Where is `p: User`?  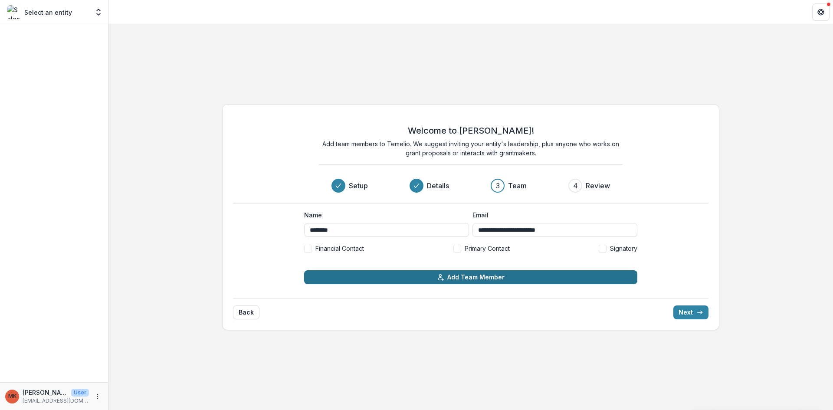
p: User is located at coordinates (80, 393).